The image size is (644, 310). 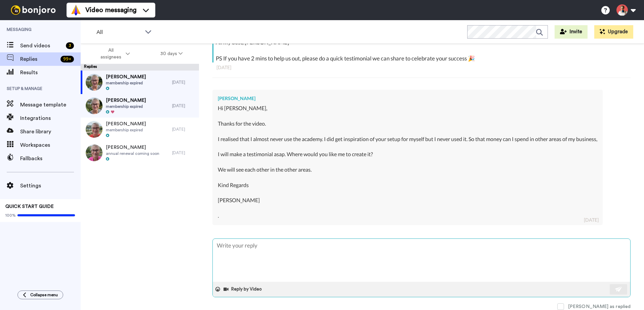 What do you see at coordinates (51, 158) in the screenshot?
I see `span: Fallbacks` at bounding box center [51, 158].